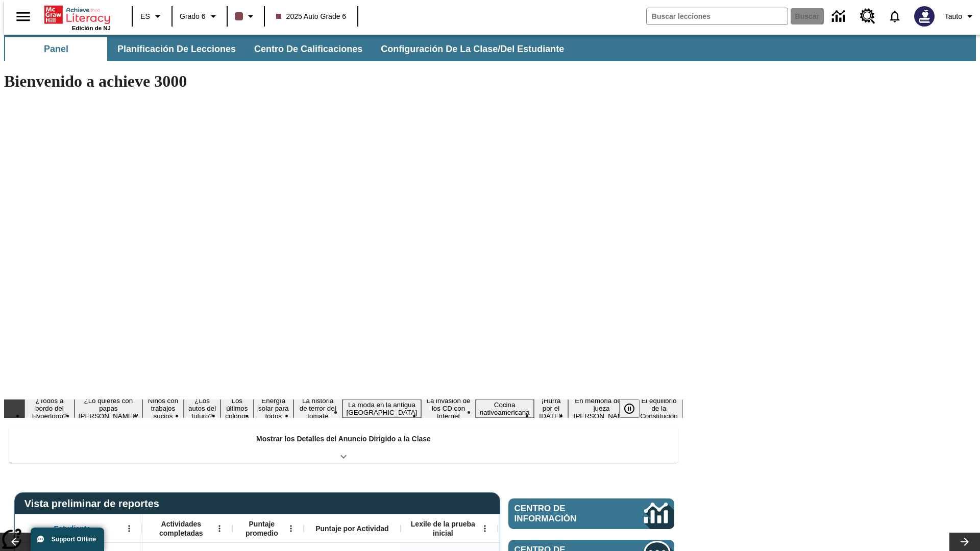 The image size is (980, 551). What do you see at coordinates (23, 16) in the screenshot?
I see `button: Abrir el menú lateral` at bounding box center [23, 16].